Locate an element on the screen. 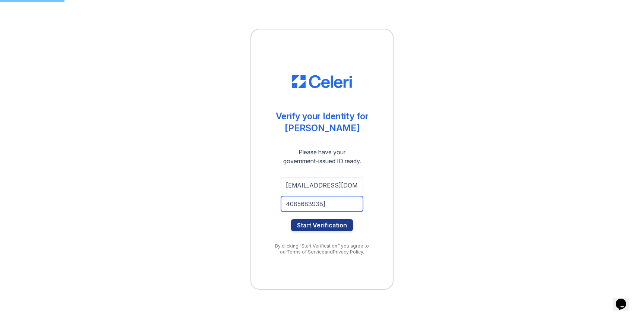  img: CE_Logo_Blue-a8612792a0a2168367f1c8372b55b34899dd931a85d93a1a3d3e32e68fde9ad4.png is located at coordinates (322, 82).